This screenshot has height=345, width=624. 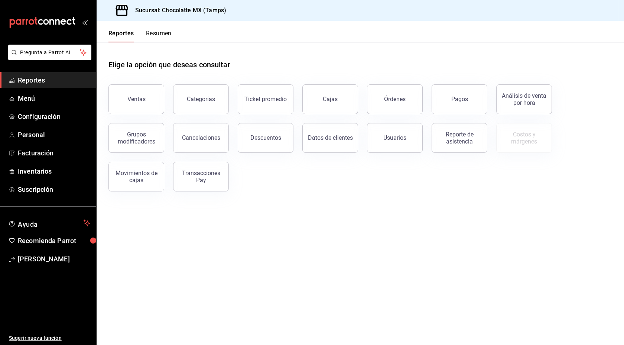 I want to click on div: Categorías, so click(x=201, y=99).